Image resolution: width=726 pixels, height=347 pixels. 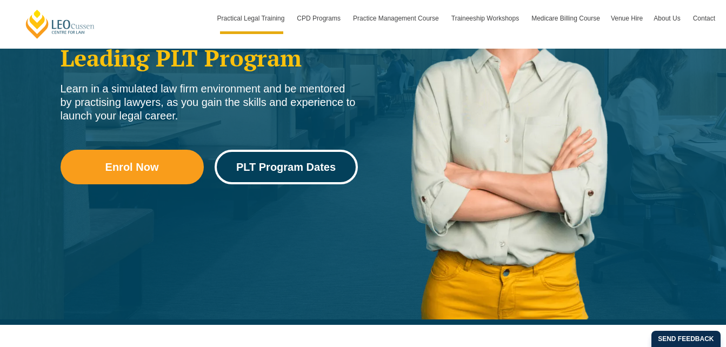 What do you see at coordinates (320, 18) in the screenshot?
I see `a: CPD Programs` at bounding box center [320, 18].